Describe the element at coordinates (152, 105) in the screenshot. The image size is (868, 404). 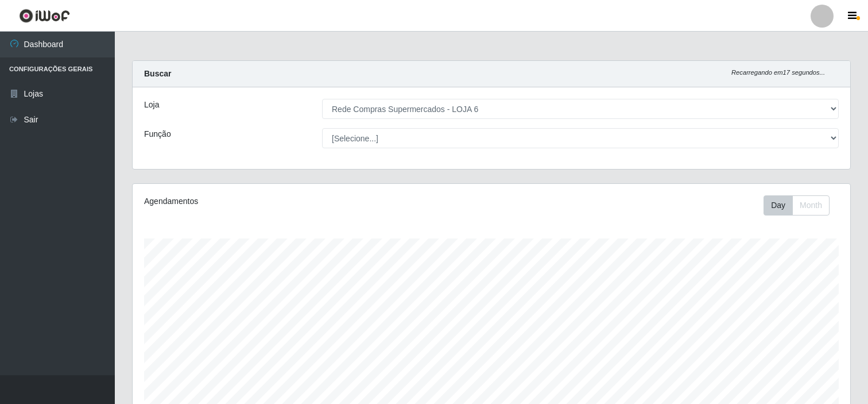
I see `label: Loja` at that location.